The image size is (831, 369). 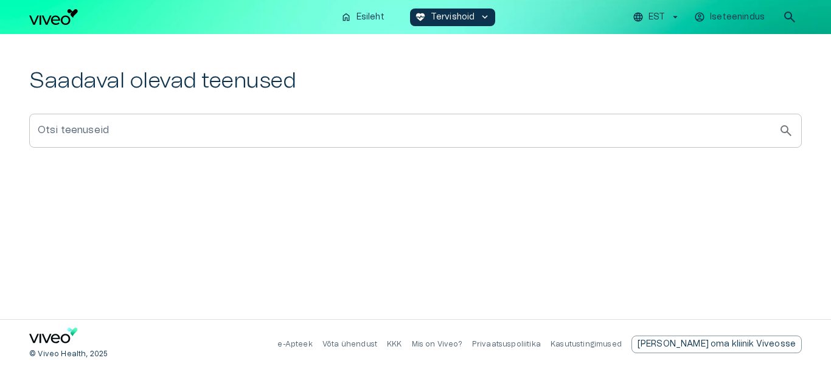 What do you see at coordinates (506, 344) in the screenshot?
I see `a: Privaatsuspoliitika` at bounding box center [506, 344].